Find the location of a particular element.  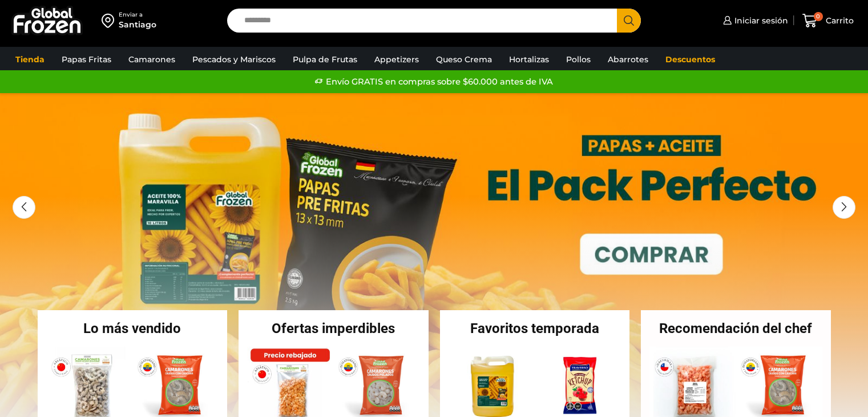

span: Iniciar sesión is located at coordinates (760, 21).